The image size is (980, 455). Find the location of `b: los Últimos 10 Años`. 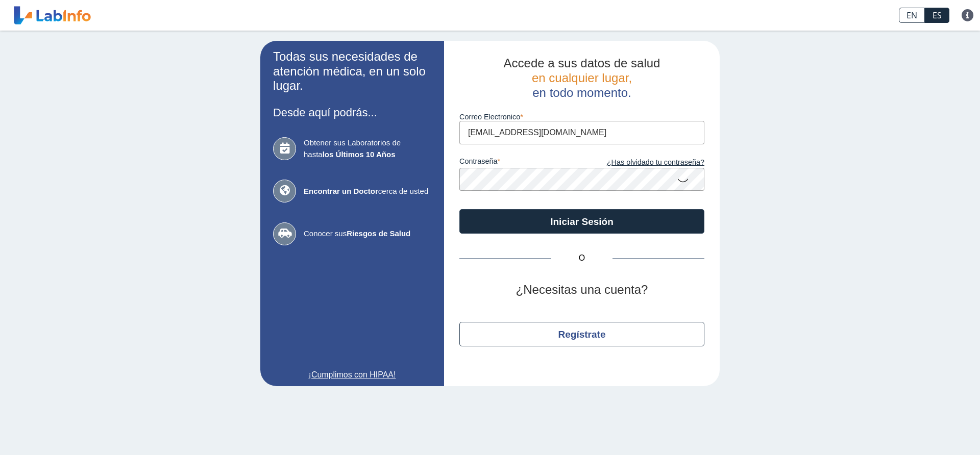

b: los Últimos 10 Años is located at coordinates (359, 154).